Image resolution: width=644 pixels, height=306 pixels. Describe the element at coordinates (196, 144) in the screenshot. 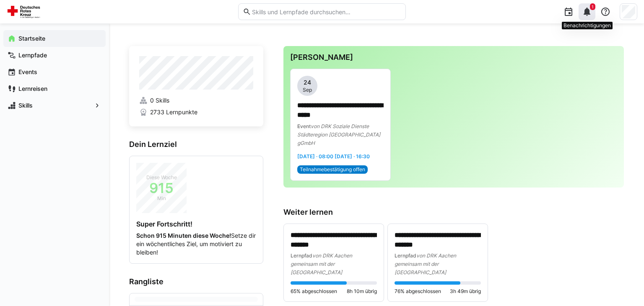

I see `h3: Dein Lernziel` at that location.